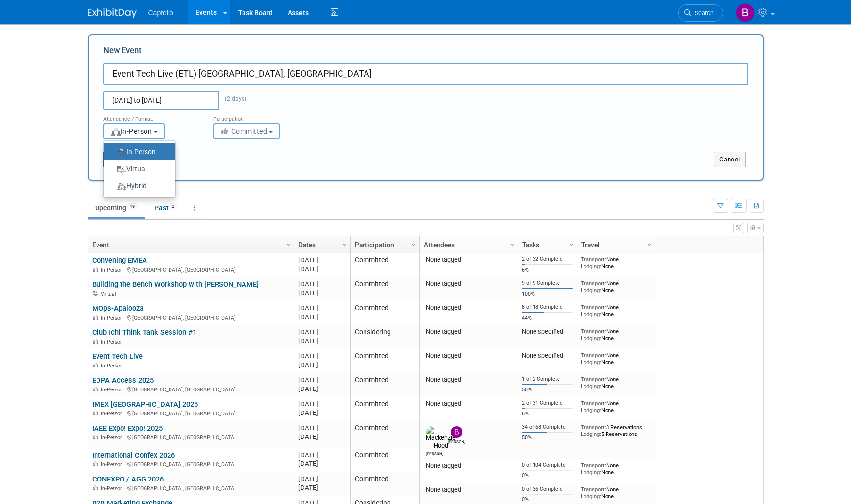 This screenshot has width=851, height=504. I want to click on a: Participation, so click(383, 245).